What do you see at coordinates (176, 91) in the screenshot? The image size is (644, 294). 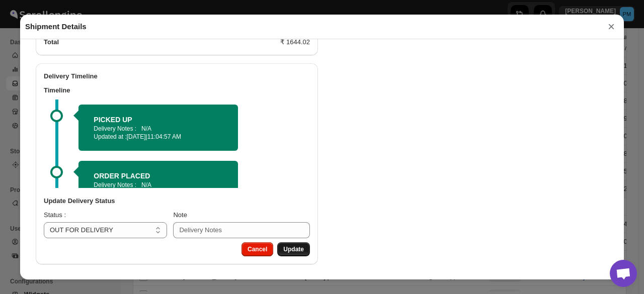 I see `h3: Timeline` at bounding box center [176, 91].